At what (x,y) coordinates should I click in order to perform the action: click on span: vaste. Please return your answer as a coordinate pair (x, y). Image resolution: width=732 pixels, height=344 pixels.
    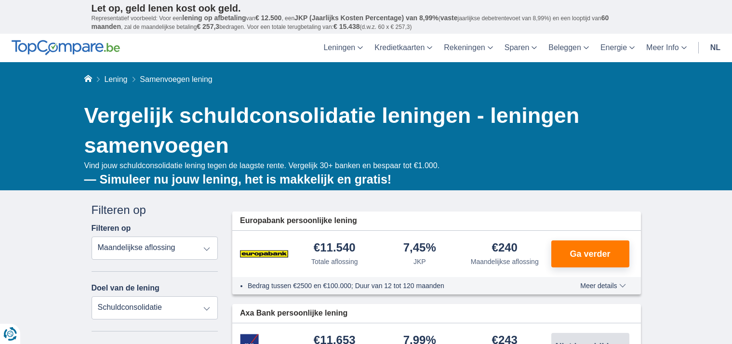
    Looking at the image, I should click on (449, 18).